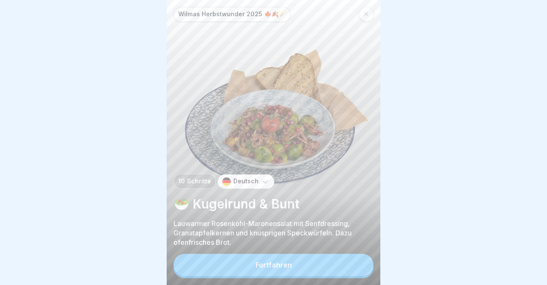 The width and height of the screenshot is (547, 285). What do you see at coordinates (232, 14) in the screenshot?
I see `p: Wilmas Herbstwunder 2025 🍁🍂🪄` at bounding box center [232, 14].